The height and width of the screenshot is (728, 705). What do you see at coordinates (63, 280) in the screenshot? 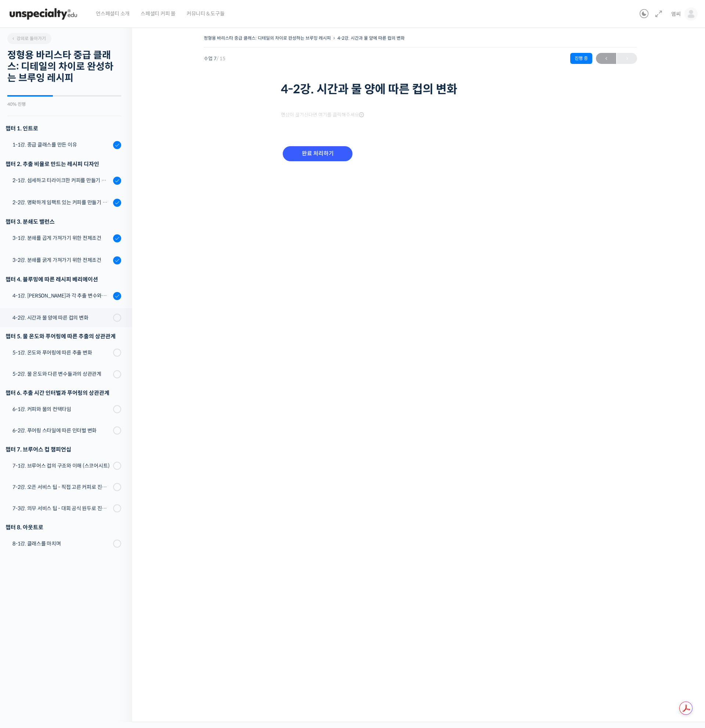
I see `div: 챕터 4. 블루밍에 따른 레시피 베리에이션` at bounding box center [63, 280].